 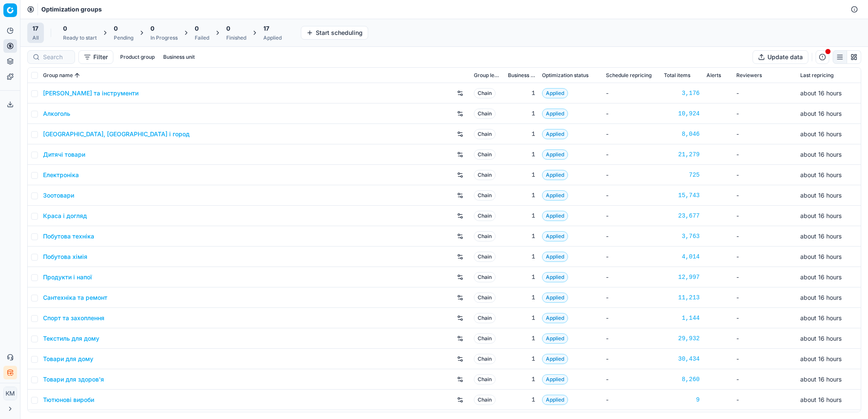 What do you see at coordinates (682, 216) in the screenshot?
I see `a: 23,677` at bounding box center [682, 216].